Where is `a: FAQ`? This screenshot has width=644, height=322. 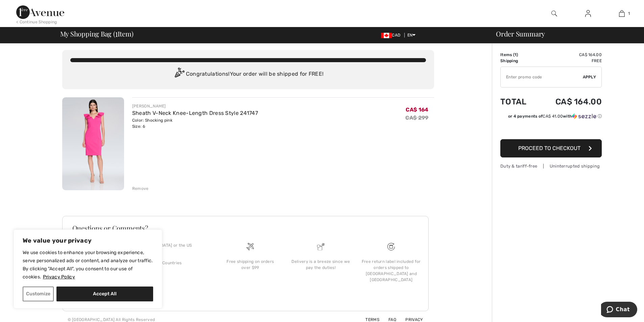
a: FAQ is located at coordinates (388, 320).